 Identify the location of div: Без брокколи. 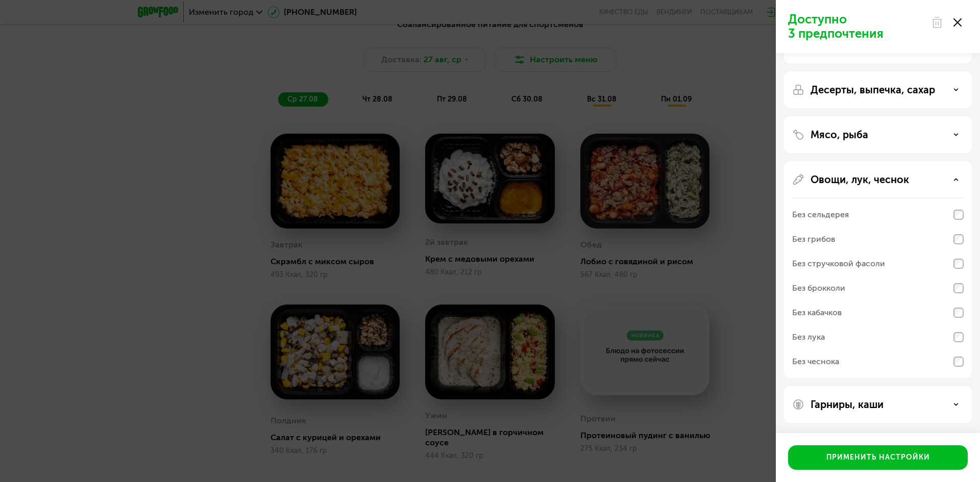
(819, 288).